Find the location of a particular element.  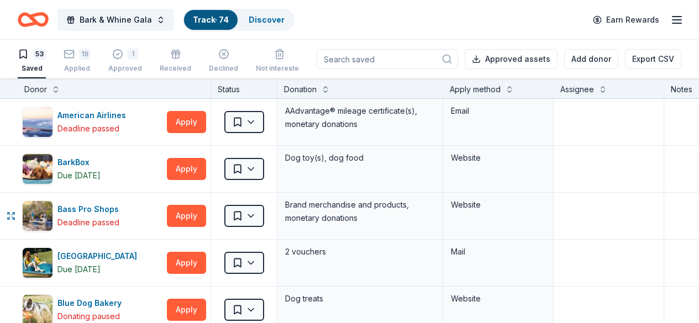

button: Image for American AirlinesAmerican AirlinesDeadline passed is located at coordinates (92, 122).